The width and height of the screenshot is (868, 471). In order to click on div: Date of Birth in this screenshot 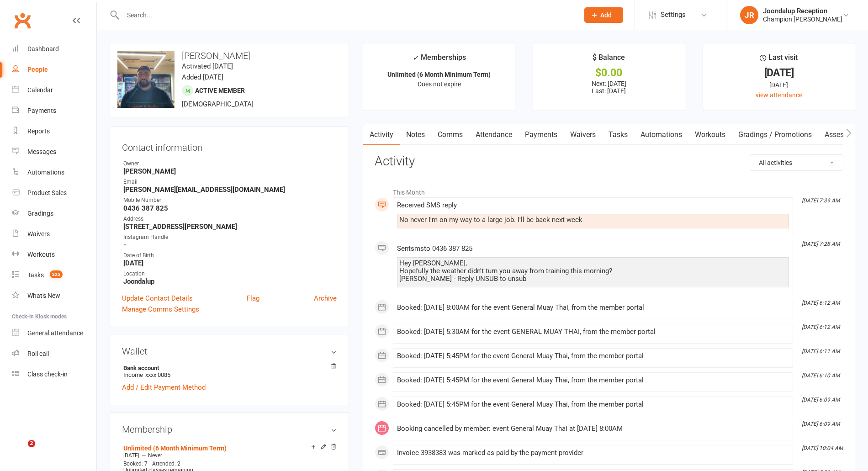, I will do `click(230, 255)`.